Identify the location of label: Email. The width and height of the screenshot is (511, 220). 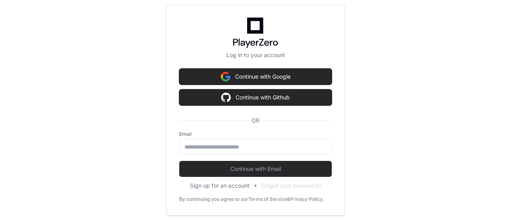
(255, 134).